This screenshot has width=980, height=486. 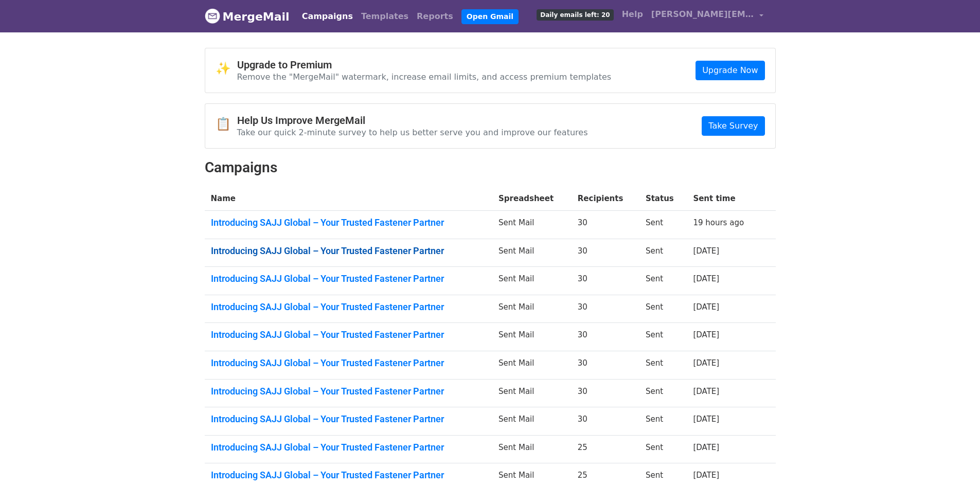 What do you see at coordinates (213, 16) in the screenshot?
I see `img: MergeMail logo` at bounding box center [213, 16].